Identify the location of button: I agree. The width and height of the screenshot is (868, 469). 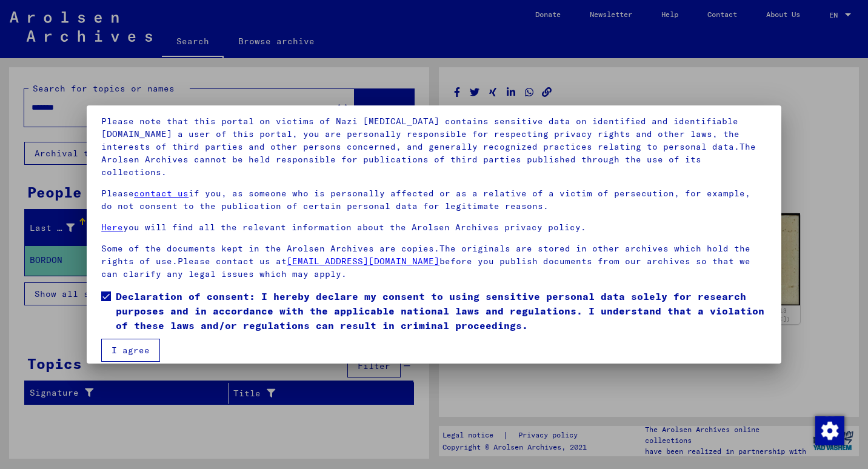
(130, 351).